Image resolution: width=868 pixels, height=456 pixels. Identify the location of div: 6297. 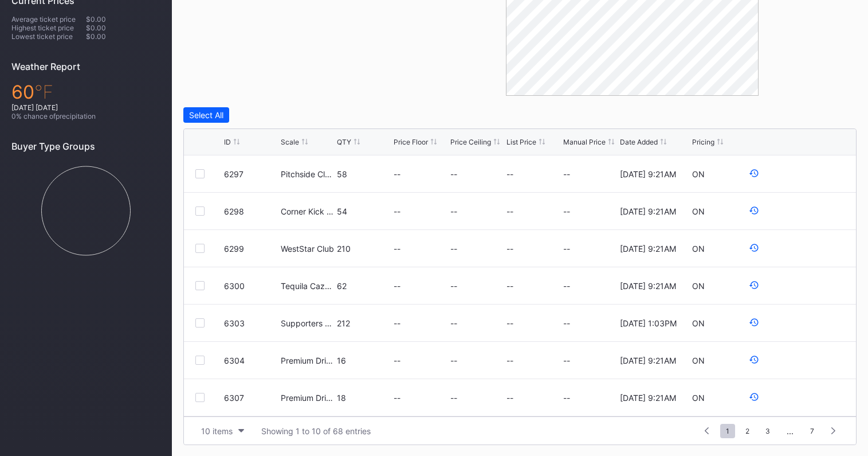
(251, 173).